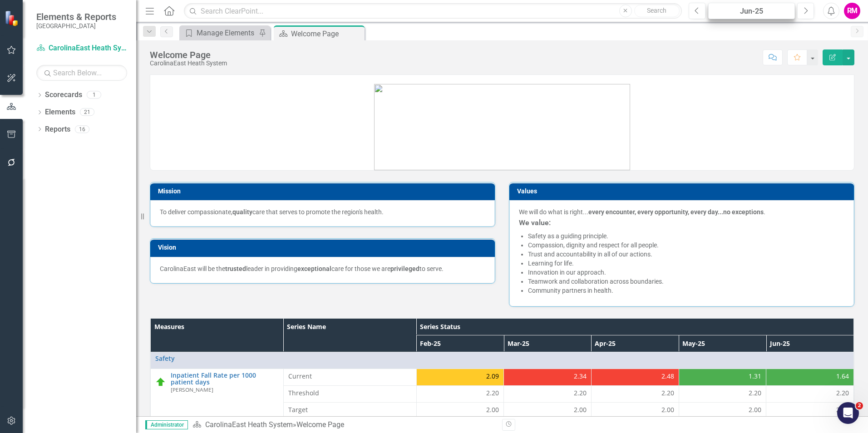 The height and width of the screenshot is (433, 868). Describe the element at coordinates (323, 212) in the screenshot. I see `p: To deliver compassionate, care that serves to promote the region's health.` at that location.